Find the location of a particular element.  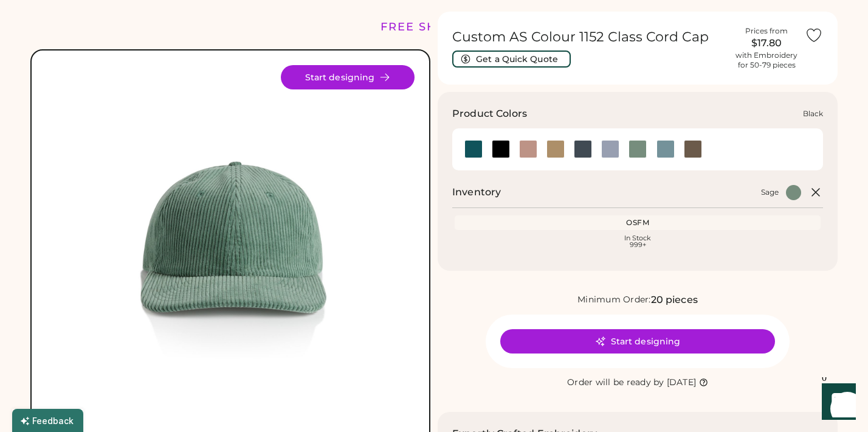

div: $17.80 is located at coordinates (766, 43).